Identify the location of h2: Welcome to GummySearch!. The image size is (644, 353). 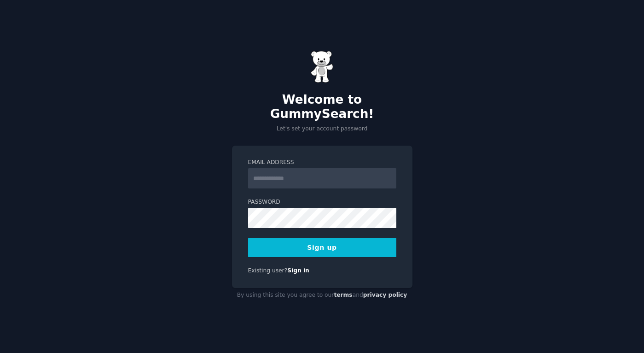
(322, 107).